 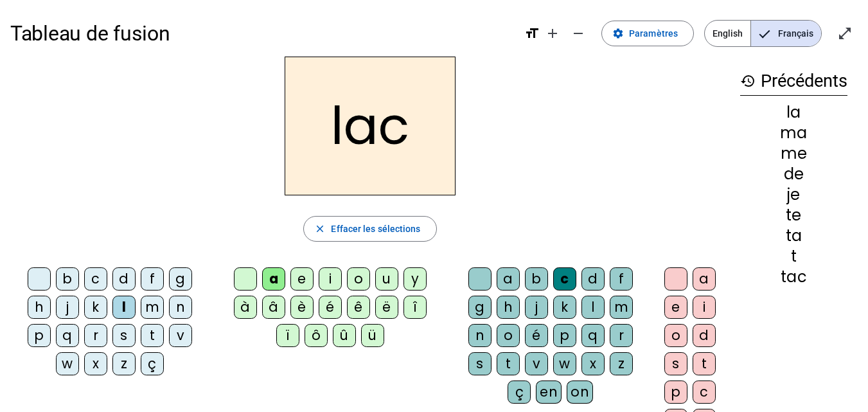 I want to click on span: Français, so click(x=785, y=33).